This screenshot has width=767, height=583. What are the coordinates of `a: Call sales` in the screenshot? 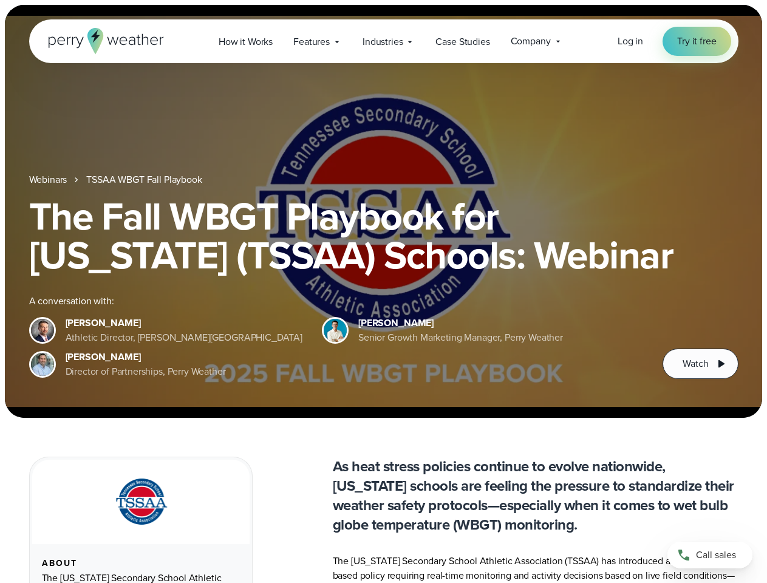 It's located at (710, 555).